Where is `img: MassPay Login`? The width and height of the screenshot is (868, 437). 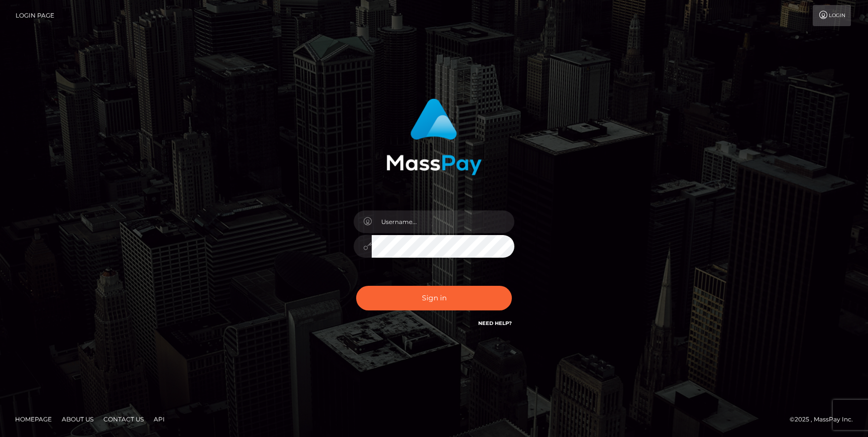
img: MassPay Login is located at coordinates (434, 136).